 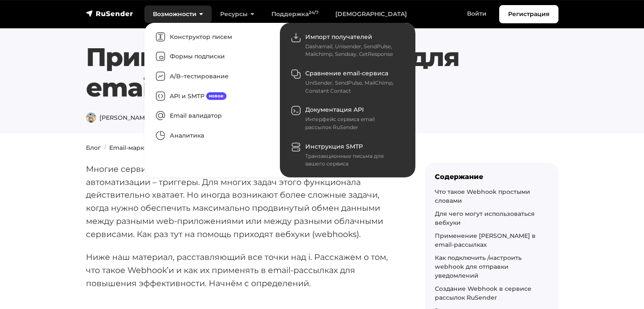 What do you see at coordinates (347, 46) in the screenshot?
I see `a: Импорт получателей Dashamail, Unisender, SendPulse, Mailchimp, Sendsay, GetResponse` at bounding box center [347, 46].